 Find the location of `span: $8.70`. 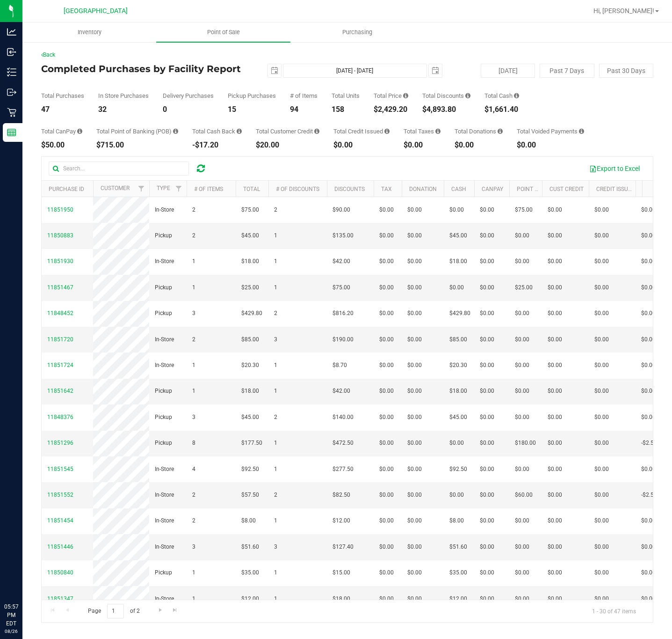

span: $8.70 is located at coordinates (340, 365).